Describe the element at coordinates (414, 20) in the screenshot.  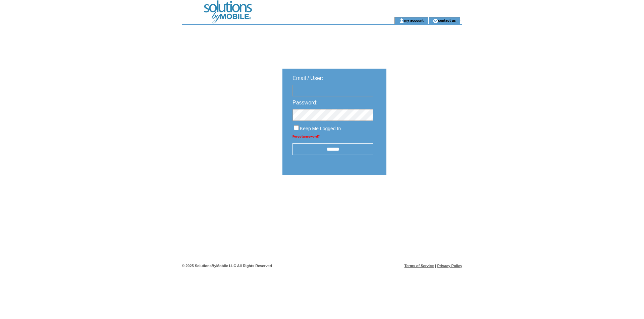
I see `a: my account` at that location.